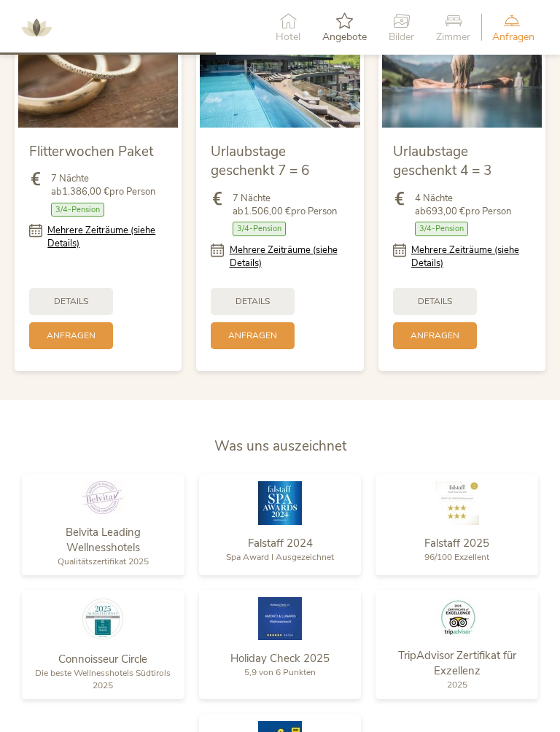  What do you see at coordinates (91, 152) in the screenshot?
I see `span: Flitterwochen Paket` at bounding box center [91, 152].